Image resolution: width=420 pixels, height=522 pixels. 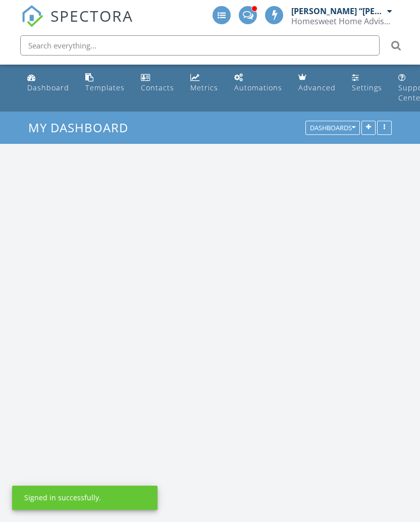 What do you see at coordinates (317, 83) in the screenshot?
I see `a: Advanced` at bounding box center [317, 83].